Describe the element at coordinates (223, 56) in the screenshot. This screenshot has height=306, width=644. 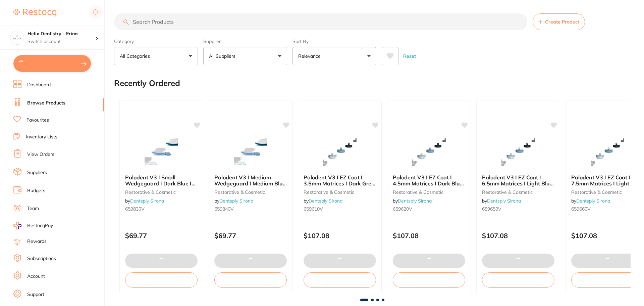
I see `p: All Suppliers` at that location.